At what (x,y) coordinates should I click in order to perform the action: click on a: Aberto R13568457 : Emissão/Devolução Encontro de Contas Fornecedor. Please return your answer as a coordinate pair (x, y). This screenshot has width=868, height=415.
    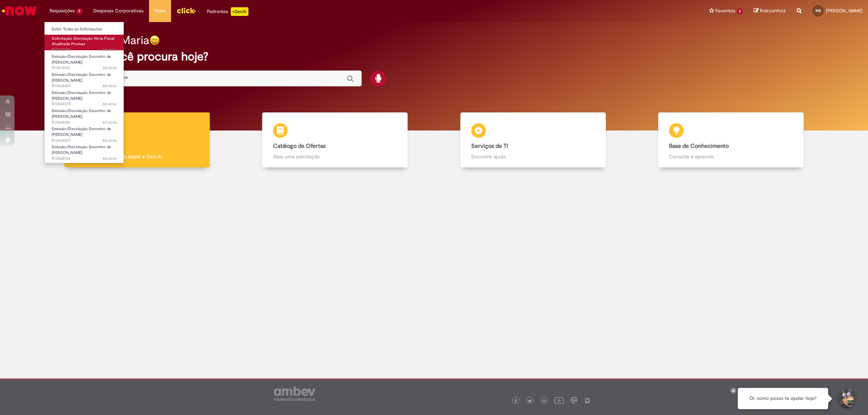
    Looking at the image, I should click on (84, 79).